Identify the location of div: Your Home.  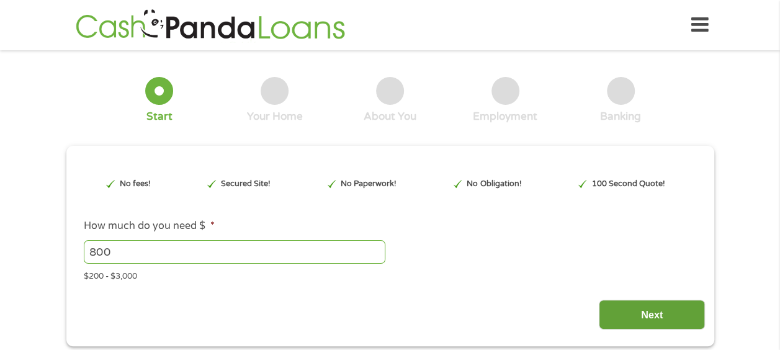
(275, 117).